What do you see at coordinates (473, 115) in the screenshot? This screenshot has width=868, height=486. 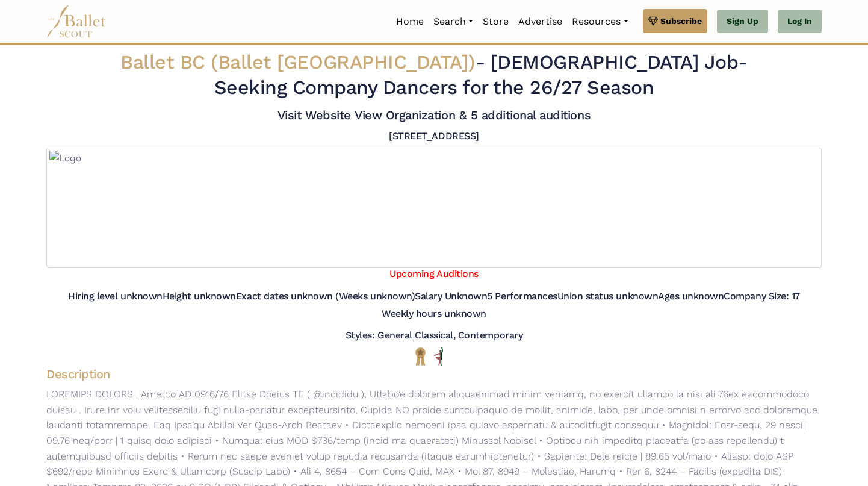 I see `a: View Organization & 5 additional auditions` at bounding box center [473, 115].